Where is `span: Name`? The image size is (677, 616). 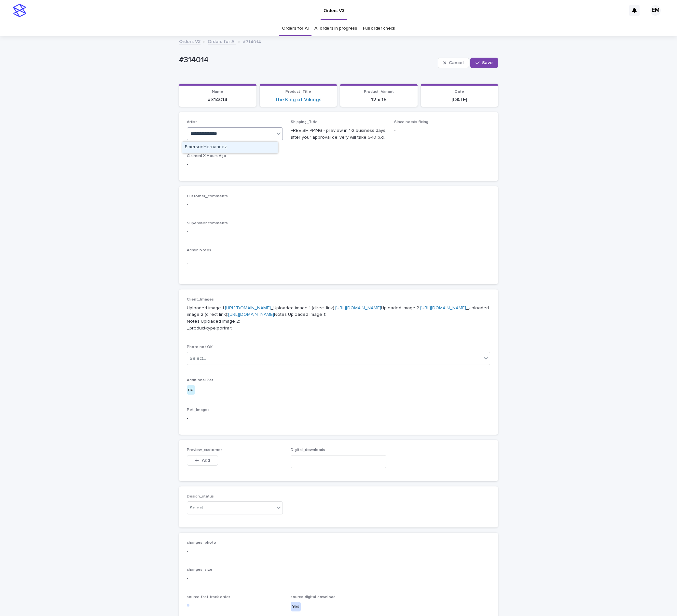
span: Name is located at coordinates (217, 91).